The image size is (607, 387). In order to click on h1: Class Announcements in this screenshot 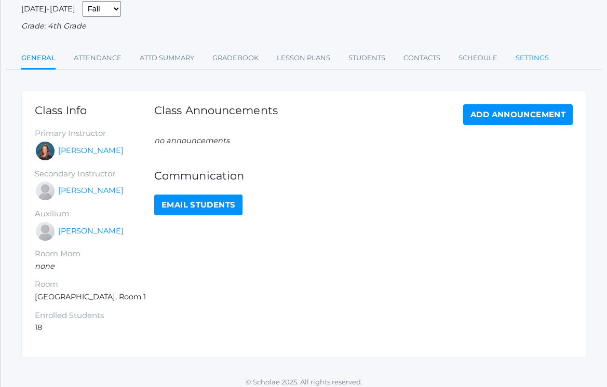, I will do `click(216, 113)`.